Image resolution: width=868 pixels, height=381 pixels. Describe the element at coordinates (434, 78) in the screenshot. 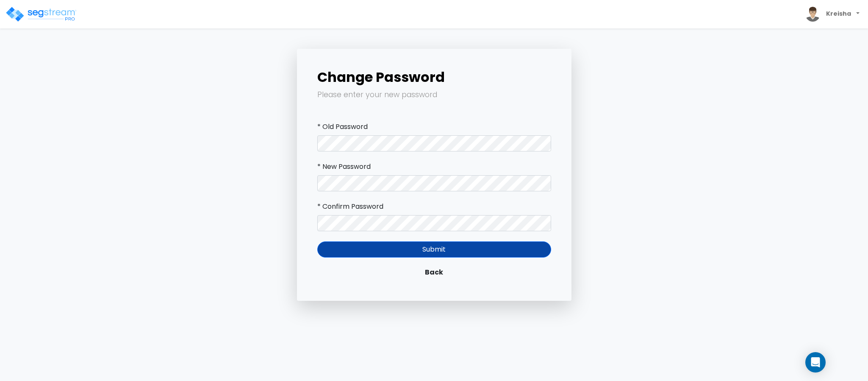

I see `h2: Change Password` at that location.